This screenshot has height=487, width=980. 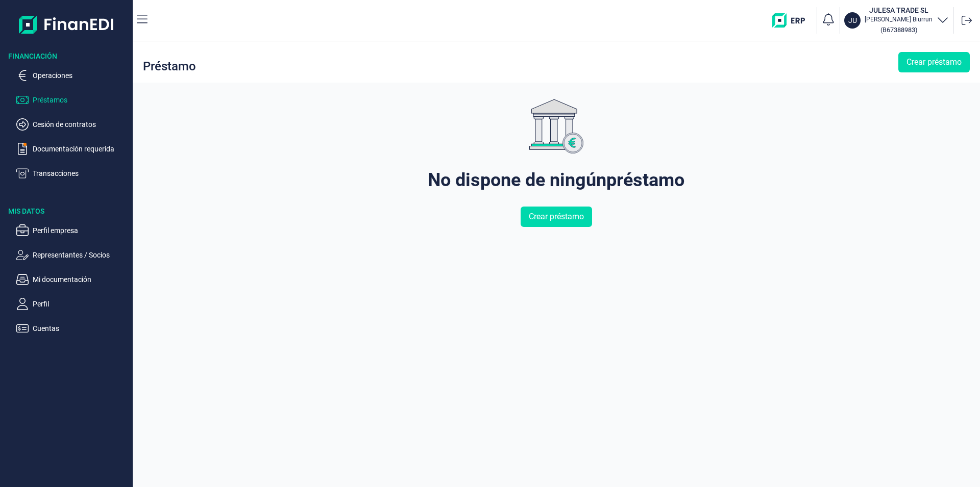 I want to click on button: Documentación requerida, so click(x=73, y=149).